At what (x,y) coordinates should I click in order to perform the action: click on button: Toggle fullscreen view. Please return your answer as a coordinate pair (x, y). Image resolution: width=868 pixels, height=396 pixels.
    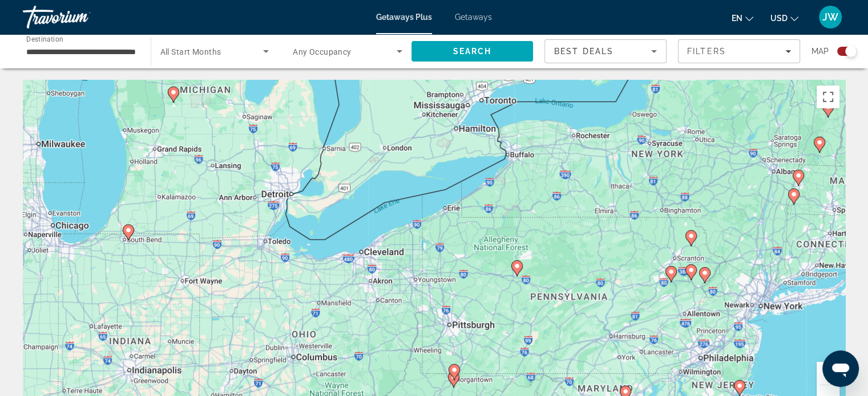
    Looking at the image, I should click on (828, 97).